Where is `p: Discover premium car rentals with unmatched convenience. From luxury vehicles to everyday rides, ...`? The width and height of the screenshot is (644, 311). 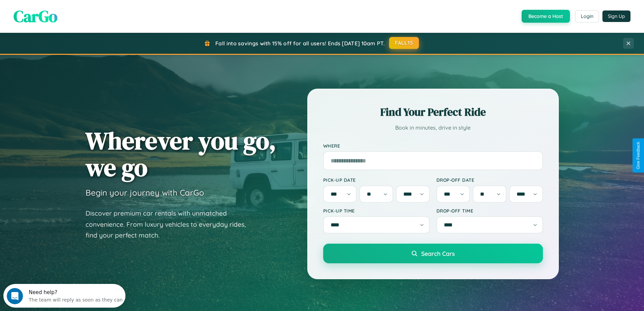
p: Discover premium car rentals with unmatched convenience. From luxury vehicles to everyday rides, ... is located at coordinates (170, 224).